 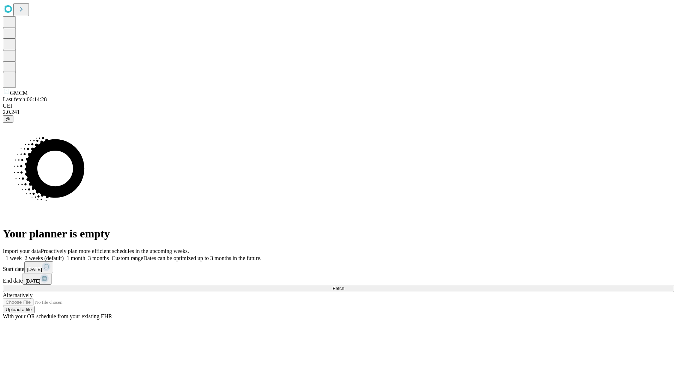 What do you see at coordinates (339, 267) in the screenshot?
I see `div: Start date` at bounding box center [339, 267].